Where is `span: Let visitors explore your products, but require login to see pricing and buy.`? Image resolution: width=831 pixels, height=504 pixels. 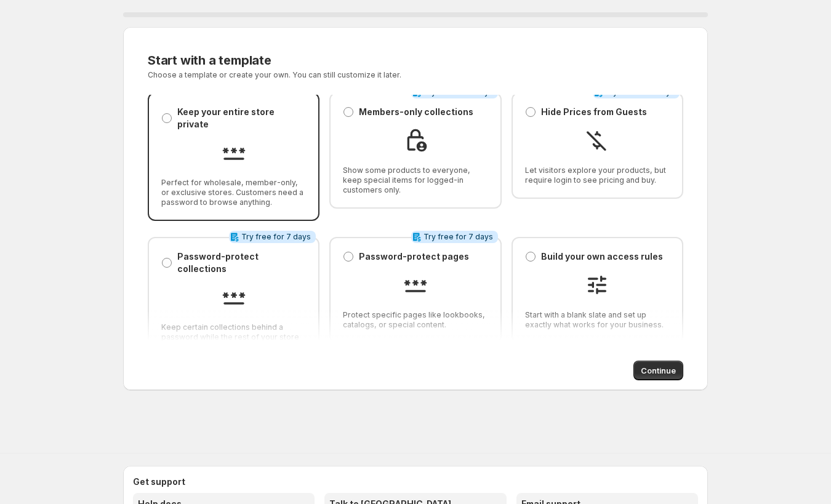
span: Let visitors explore your products, but require login to see pricing and buy. is located at coordinates (597, 176).